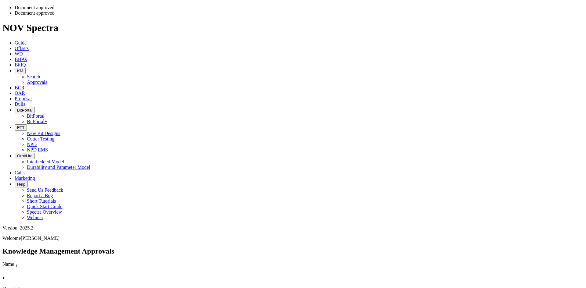  I want to click on a: Search, so click(34, 77).